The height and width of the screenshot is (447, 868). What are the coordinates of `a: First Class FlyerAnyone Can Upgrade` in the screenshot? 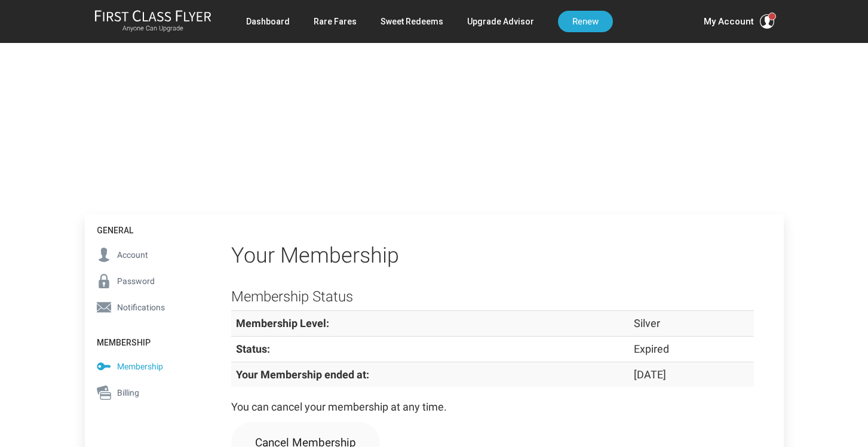 It's located at (153, 22).